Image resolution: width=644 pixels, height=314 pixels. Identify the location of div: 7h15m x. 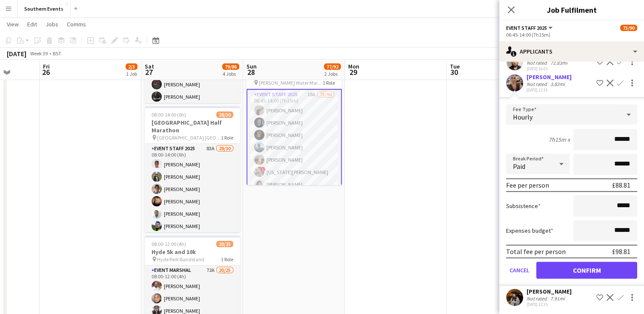
(559, 140).